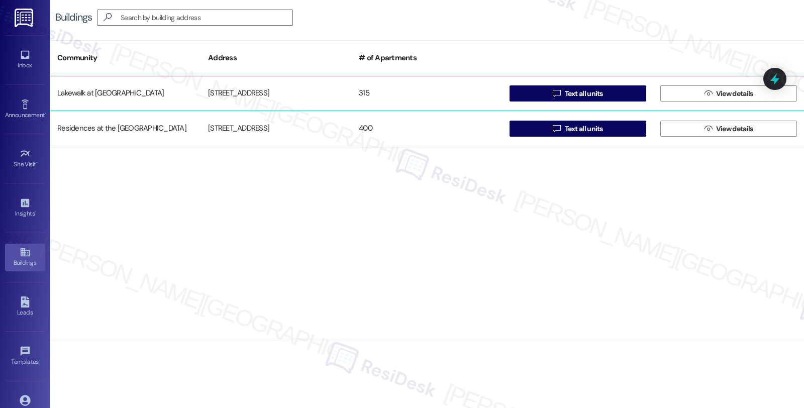  I want to click on div: Community, so click(126, 58).